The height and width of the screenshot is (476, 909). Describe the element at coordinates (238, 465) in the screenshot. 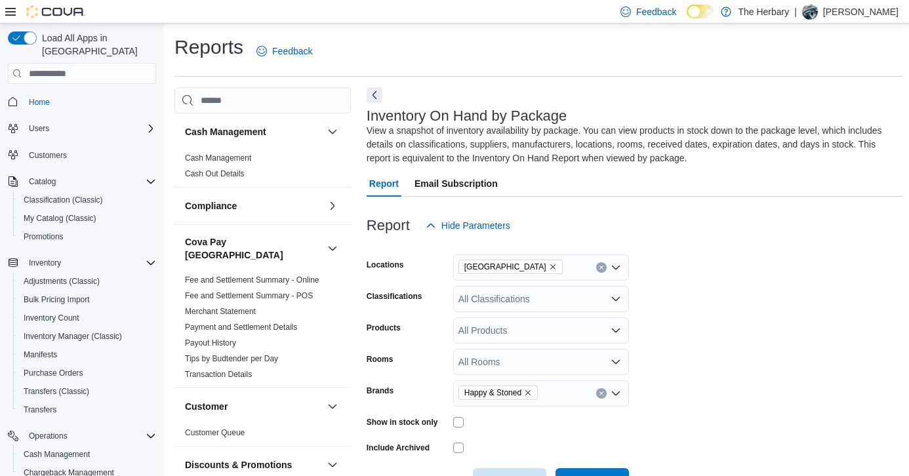

I see `h3: Discounts & Promotions` at that location.